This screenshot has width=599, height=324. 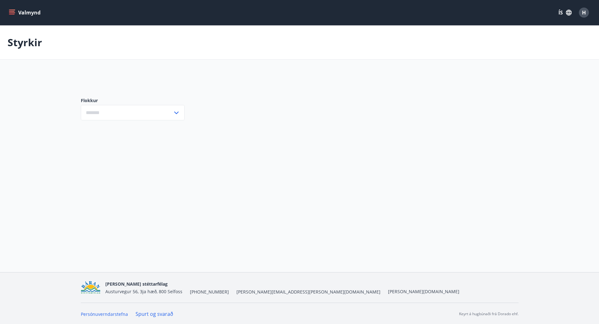 I want to click on span: H, so click(x=584, y=13).